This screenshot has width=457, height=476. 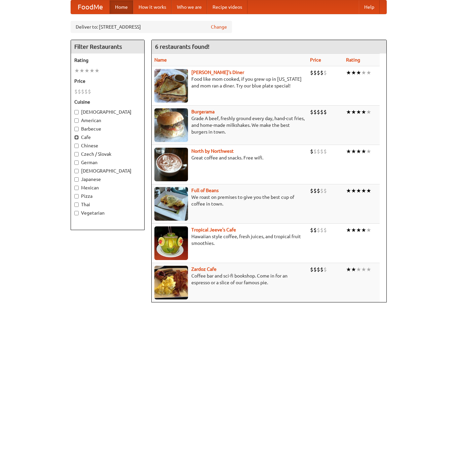 What do you see at coordinates (205, 190) in the screenshot?
I see `b: Full of Beans` at bounding box center [205, 190].